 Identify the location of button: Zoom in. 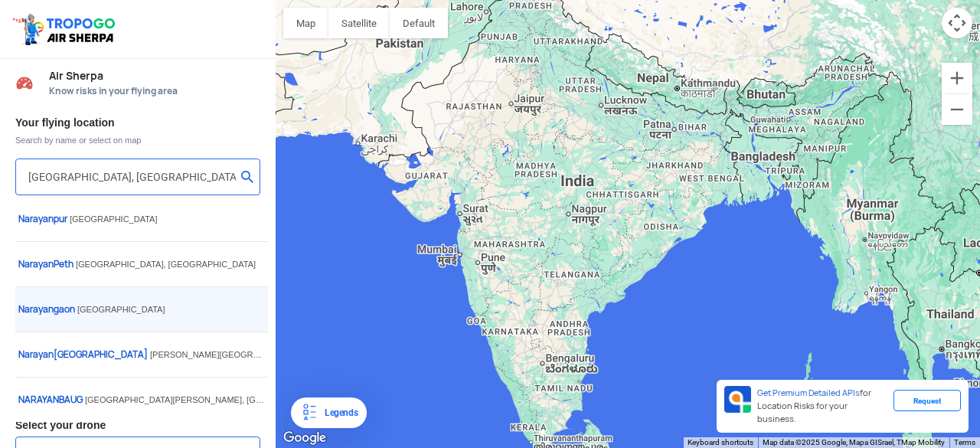
(957, 78).